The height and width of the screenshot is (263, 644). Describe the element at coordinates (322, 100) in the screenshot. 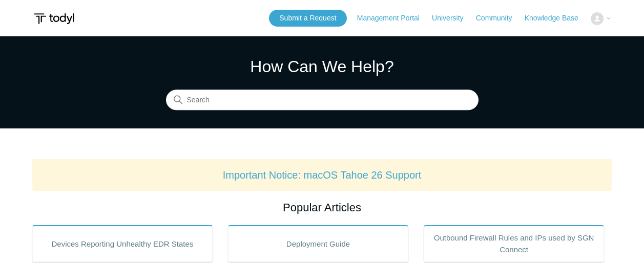

I see `input: Search` at that location.